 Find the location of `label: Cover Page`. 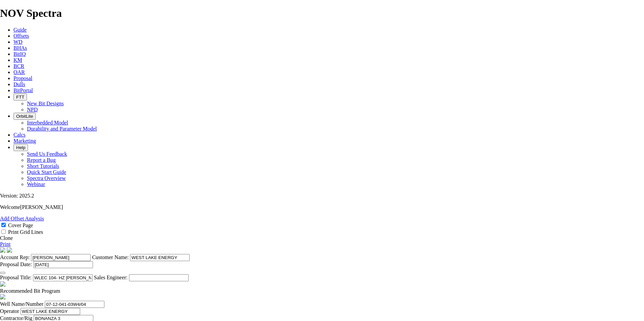

label: Cover Page is located at coordinates (21, 225).